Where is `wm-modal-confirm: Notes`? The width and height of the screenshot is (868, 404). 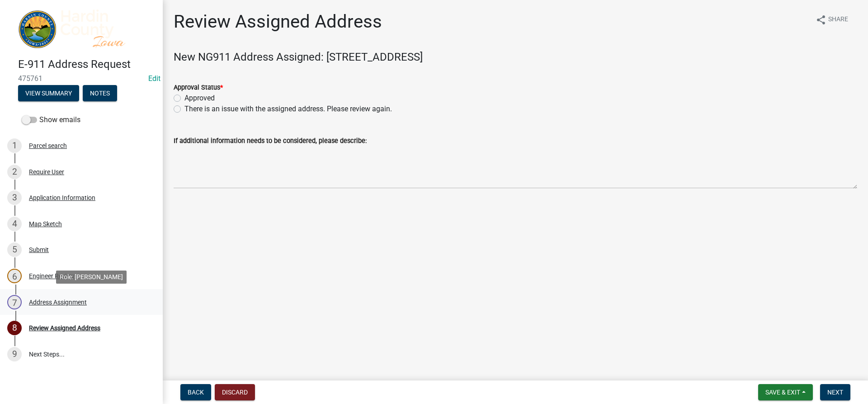
wm-modal-confirm: Notes is located at coordinates (100, 94).